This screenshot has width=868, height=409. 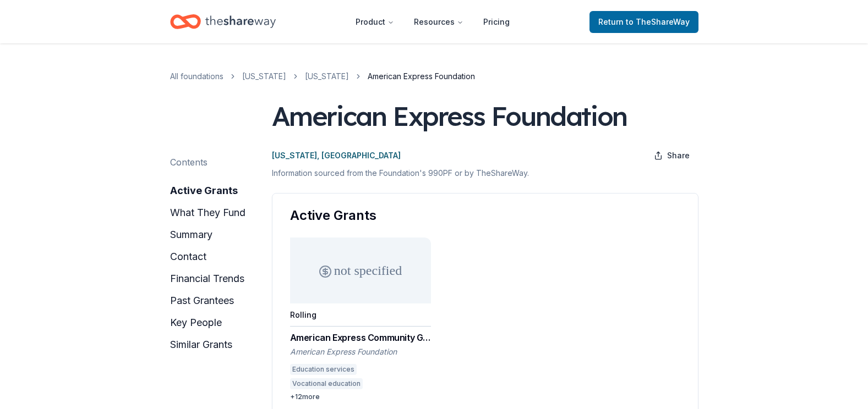 I want to click on a: All foundations, so click(x=197, y=76).